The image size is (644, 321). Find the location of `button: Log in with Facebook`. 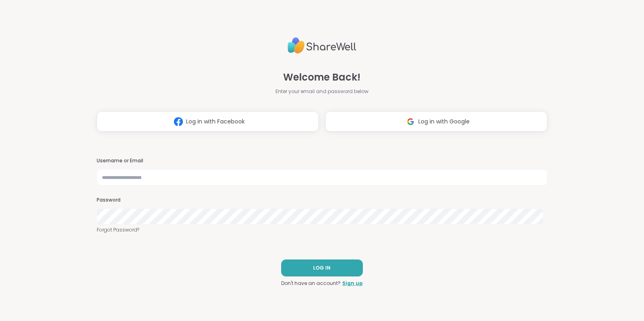

button: Log in with Facebook is located at coordinates (208, 121).